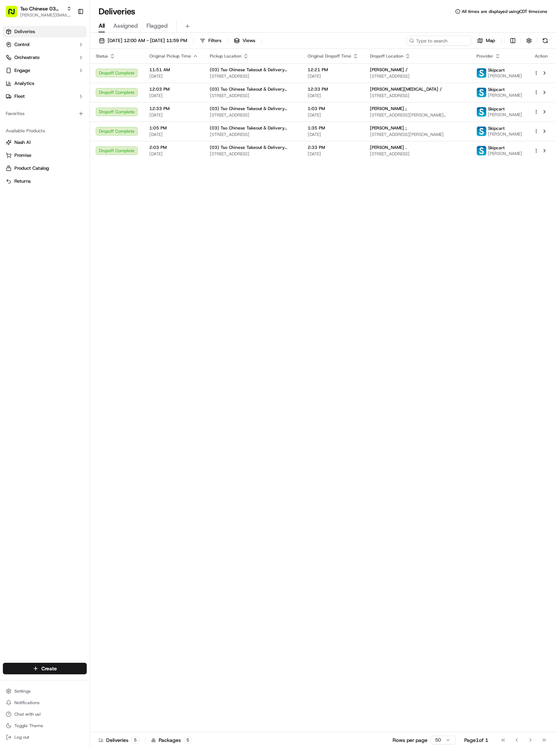  I want to click on span: Engage, so click(22, 70).